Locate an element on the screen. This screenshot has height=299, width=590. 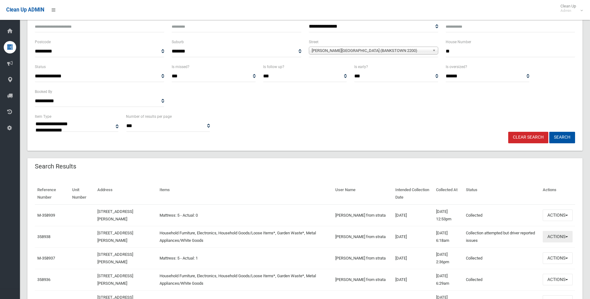
a: 358936 is located at coordinates (44, 279).